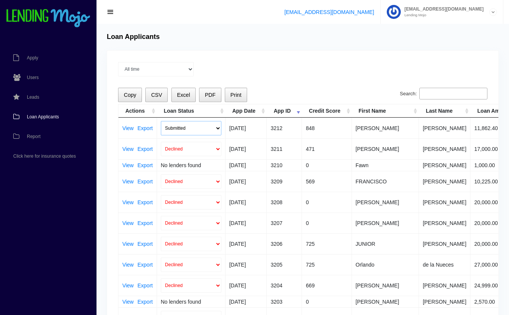 This screenshot has height=315, width=509. What do you see at coordinates (327, 128) in the screenshot?
I see `td: 848` at bounding box center [327, 128].